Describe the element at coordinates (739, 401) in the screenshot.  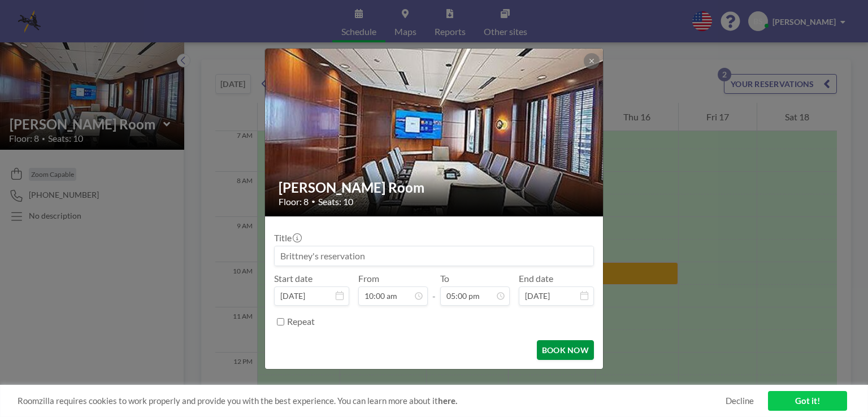
I see `a: Decline` at that location.